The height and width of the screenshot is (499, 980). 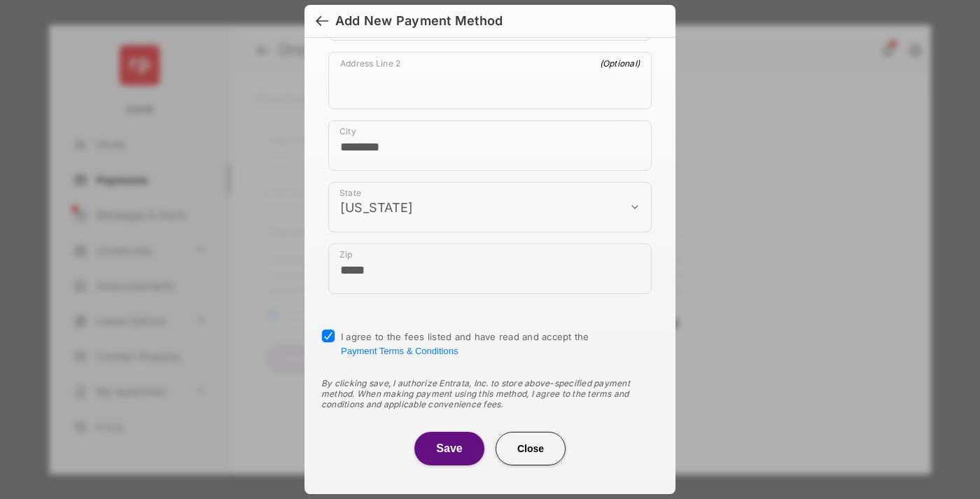 I want to click on div: payment_method_screening[postal_addresses][administrativeArea], so click(x=490, y=207).